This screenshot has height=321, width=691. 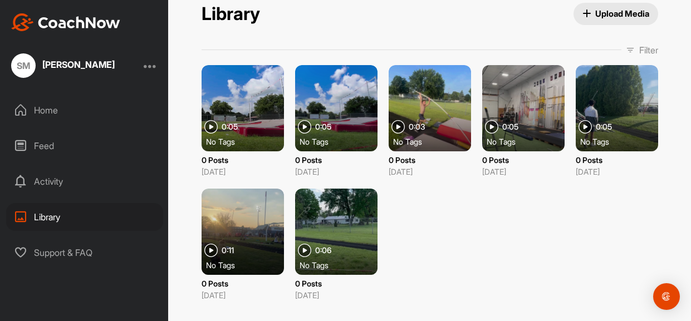 What do you see at coordinates (616, 13) in the screenshot?
I see `span: Upload Media` at bounding box center [616, 13].